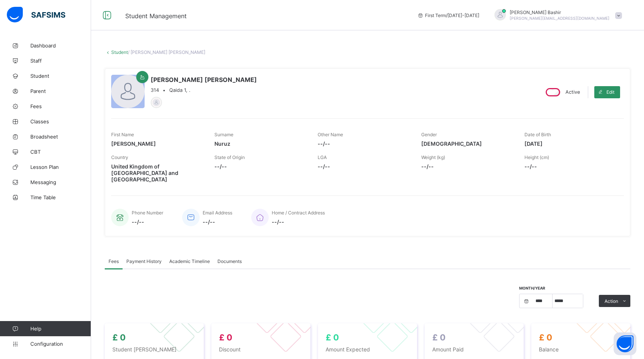  I want to click on span: Month/Year, so click(532, 288).